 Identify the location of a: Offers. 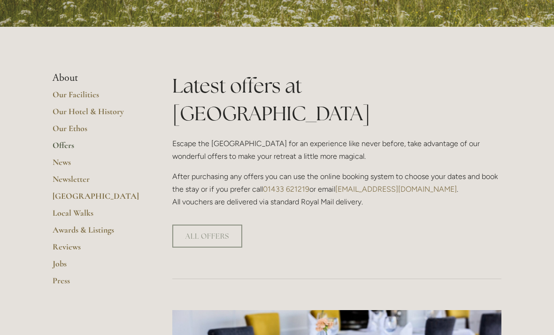
(97, 148).